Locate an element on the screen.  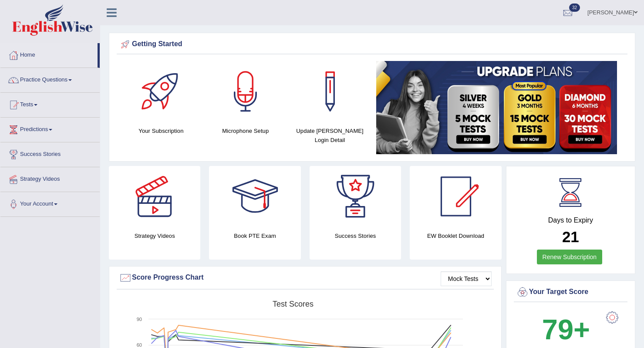
div: Your Target Score is located at coordinates (570, 292).